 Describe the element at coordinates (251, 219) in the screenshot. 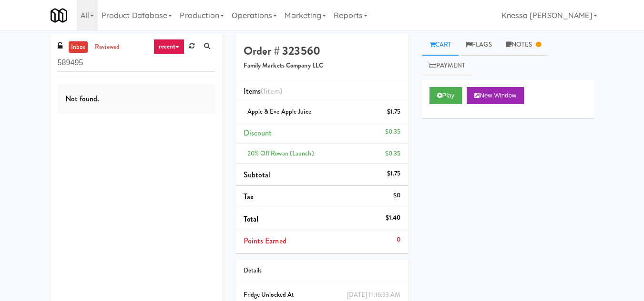

I see `span: Total` at that location.